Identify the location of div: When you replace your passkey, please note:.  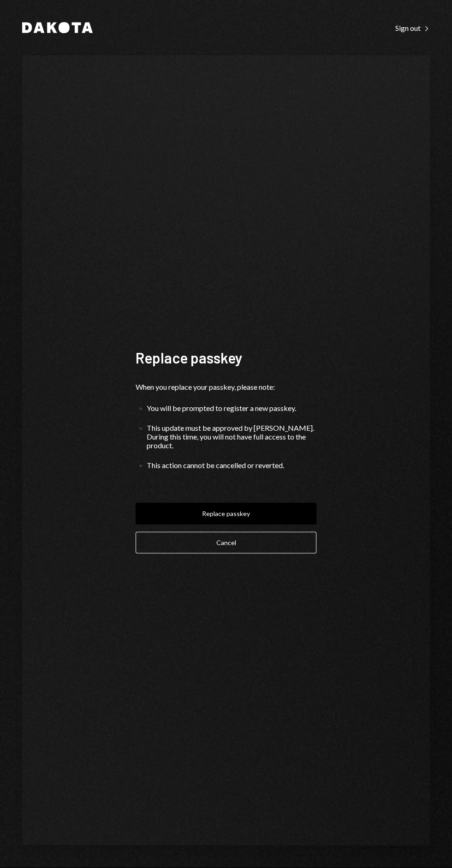
(226, 387).